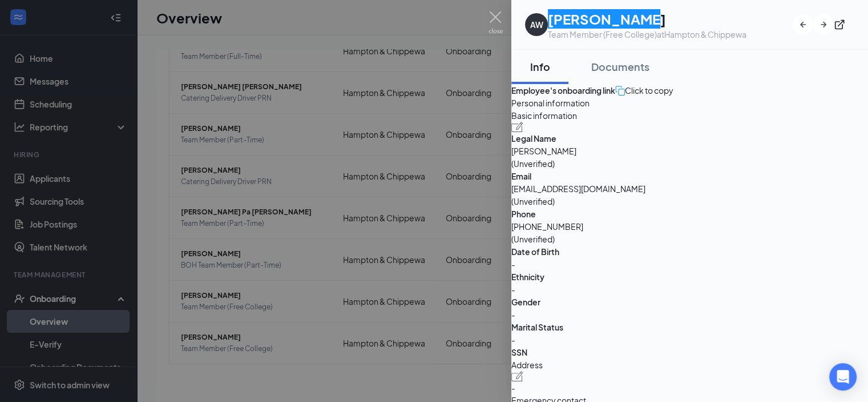 Image resolution: width=868 pixels, height=402 pixels. What do you see at coordinates (537, 24) in the screenshot?
I see `div: AW` at bounding box center [537, 24].